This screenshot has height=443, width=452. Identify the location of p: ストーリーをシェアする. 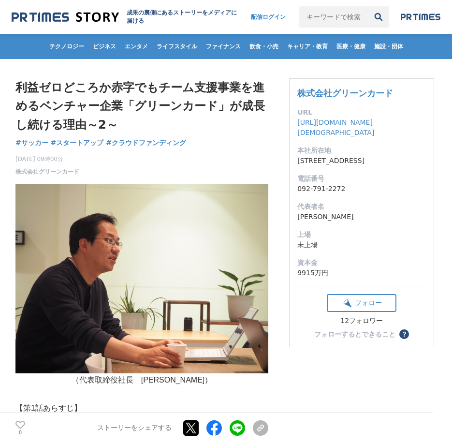
(134, 428).